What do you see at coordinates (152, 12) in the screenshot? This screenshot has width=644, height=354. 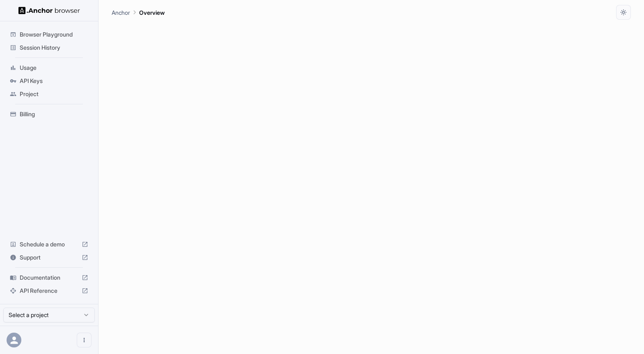 I see `p: Overview` at bounding box center [152, 12].